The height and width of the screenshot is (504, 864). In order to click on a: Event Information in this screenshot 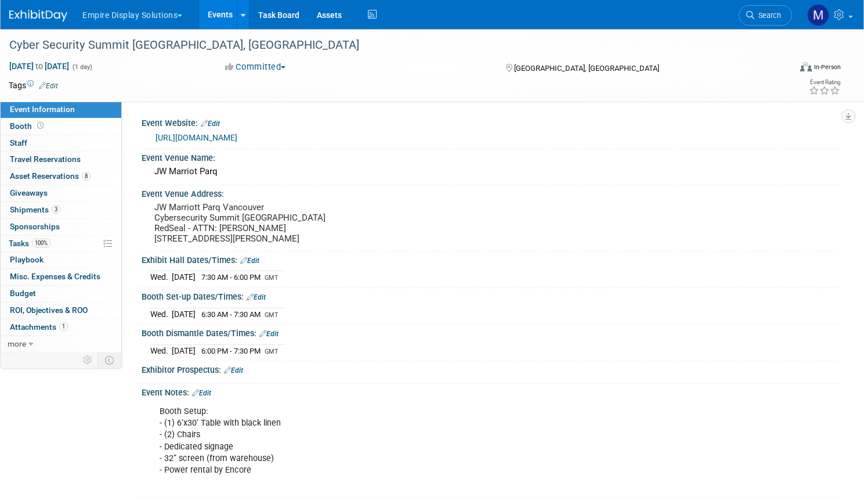, I will do `click(61, 109)`.